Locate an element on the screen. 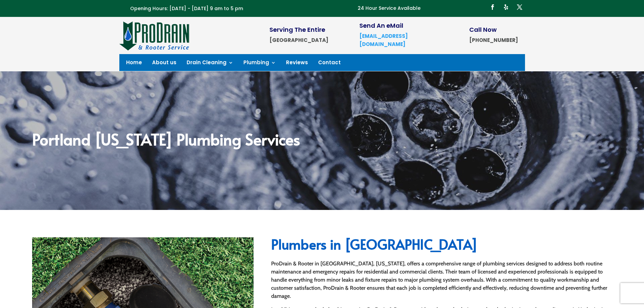 This screenshot has width=644, height=308. a: Home is located at coordinates (134, 64).